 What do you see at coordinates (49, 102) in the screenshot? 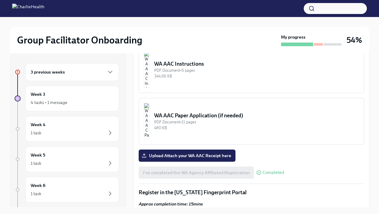
I see `div: 4 tasks • 1 message` at bounding box center [49, 102].